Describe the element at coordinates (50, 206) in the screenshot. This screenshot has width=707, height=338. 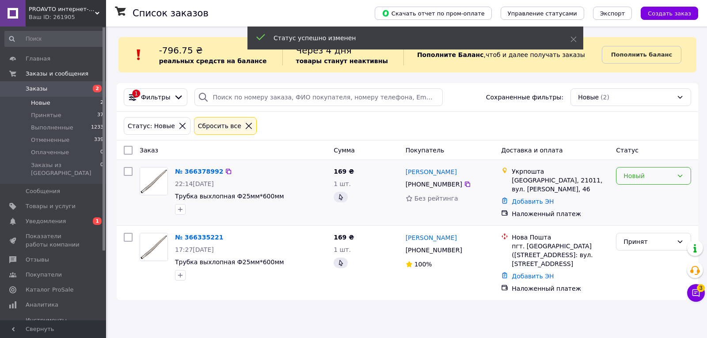
I see `span: Товары и услуги` at that location.